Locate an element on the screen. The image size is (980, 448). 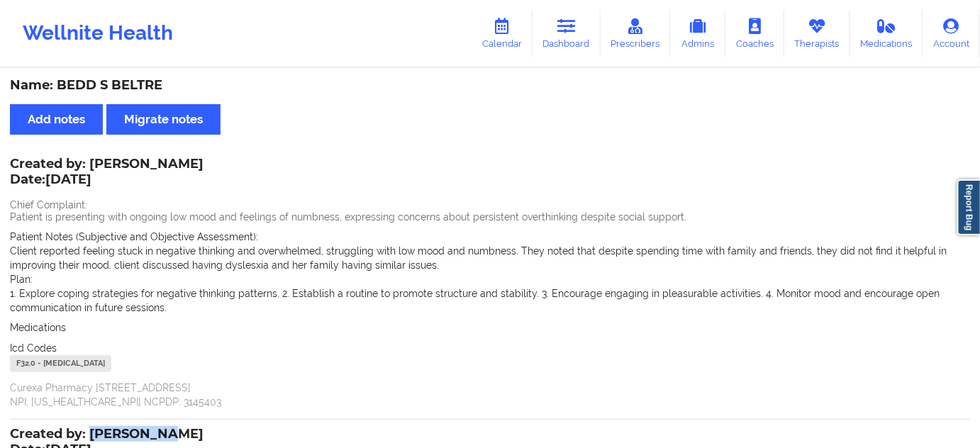
a: Coaches is located at coordinates (755, 33).